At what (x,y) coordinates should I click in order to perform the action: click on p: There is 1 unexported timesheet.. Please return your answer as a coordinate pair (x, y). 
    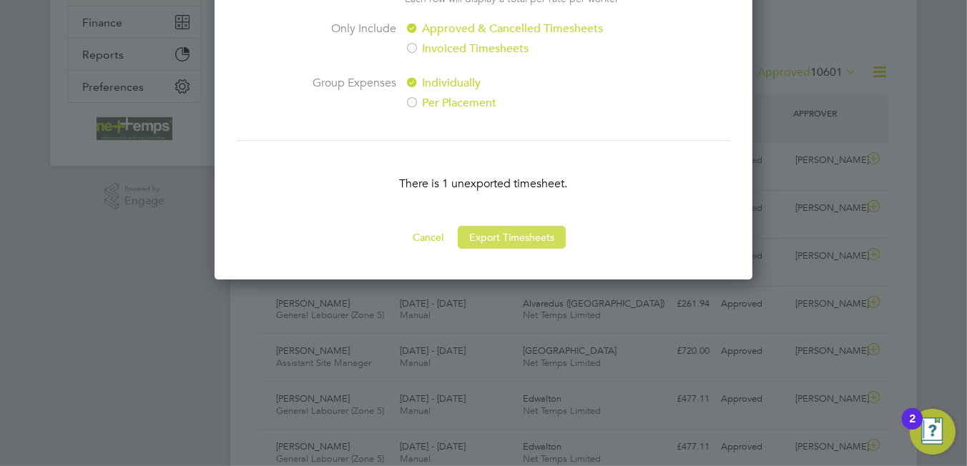
    Looking at the image, I should click on (484, 184).